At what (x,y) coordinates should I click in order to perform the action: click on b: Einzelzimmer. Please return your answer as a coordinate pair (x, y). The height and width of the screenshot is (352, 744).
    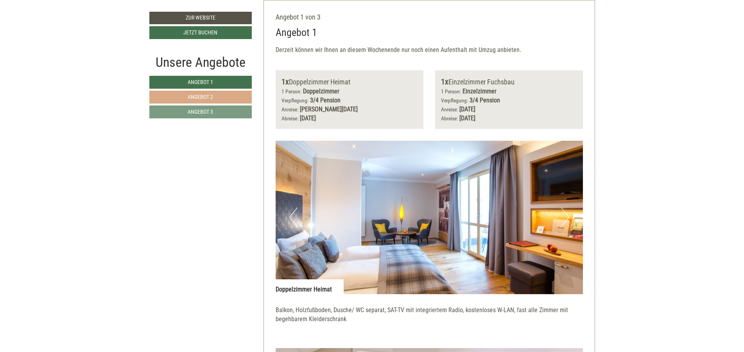
    Looking at the image, I should click on (479, 91).